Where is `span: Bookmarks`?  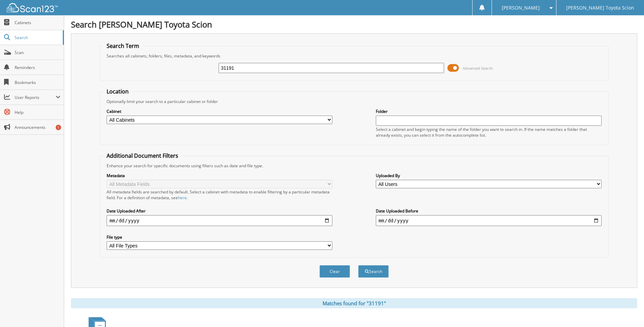 span: Bookmarks is located at coordinates (37, 82).